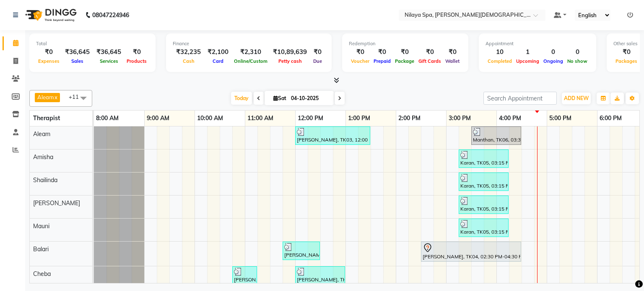 The image size is (644, 291). I want to click on div: ₹2,310, so click(251, 52).